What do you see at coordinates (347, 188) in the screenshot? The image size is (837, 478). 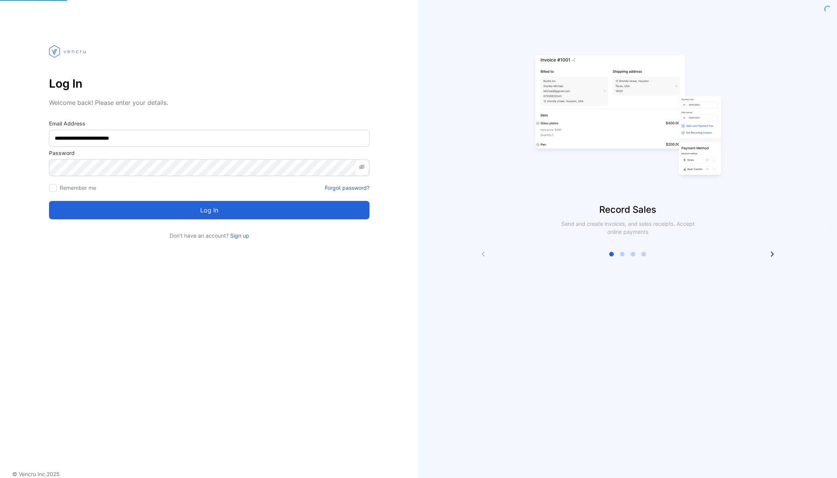 I see `a: Forgot password?` at bounding box center [347, 188].